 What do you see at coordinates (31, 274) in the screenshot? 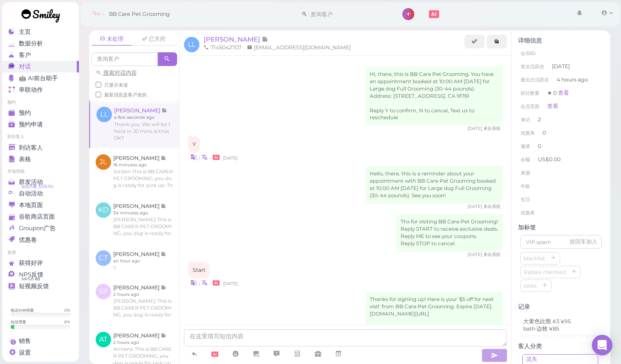
I see `span: NPS反馈` at bounding box center [31, 274].